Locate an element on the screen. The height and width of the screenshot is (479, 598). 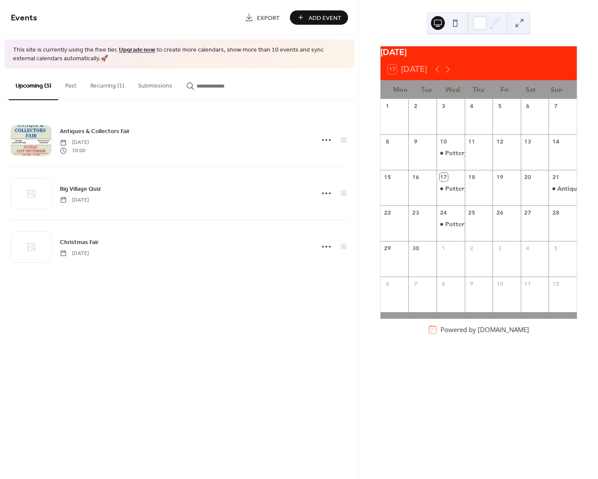
a: Big Village Quiz is located at coordinates (80, 189).